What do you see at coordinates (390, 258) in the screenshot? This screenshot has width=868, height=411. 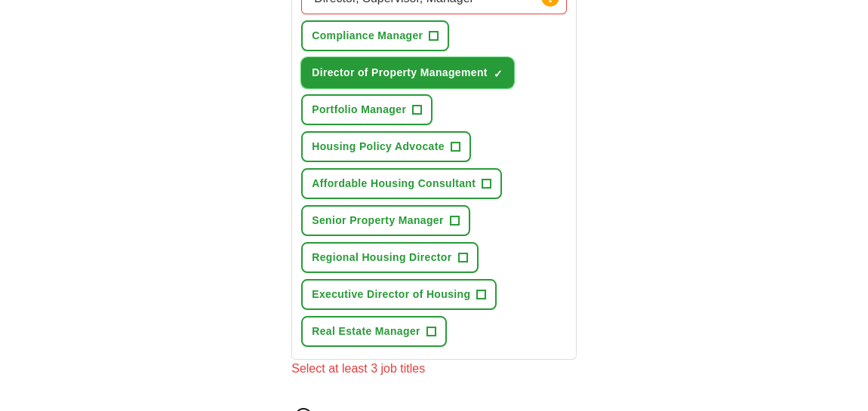 I see `button: Regional Housing Director` at bounding box center [390, 258].